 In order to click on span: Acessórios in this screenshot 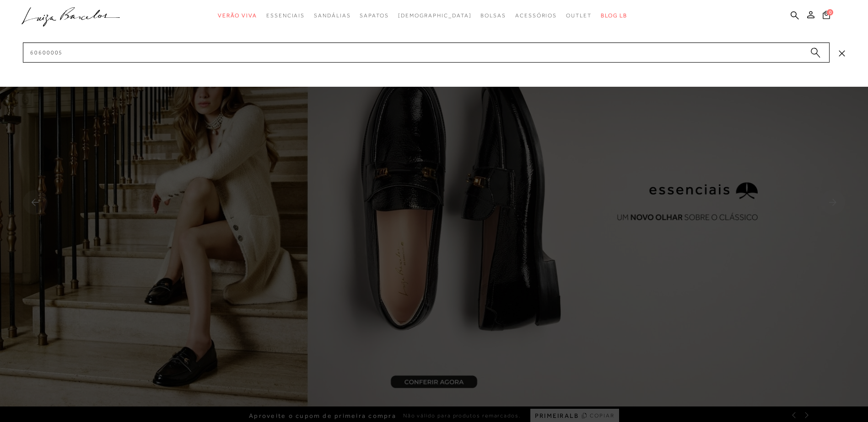, I will do `click(535, 16)`.